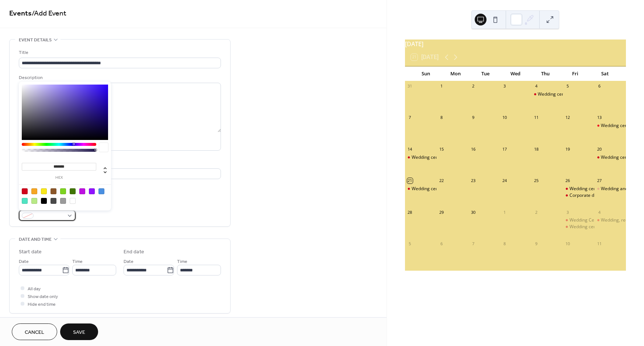  What do you see at coordinates (568, 86) in the screenshot?
I see `div: 5` at bounding box center [568, 86].